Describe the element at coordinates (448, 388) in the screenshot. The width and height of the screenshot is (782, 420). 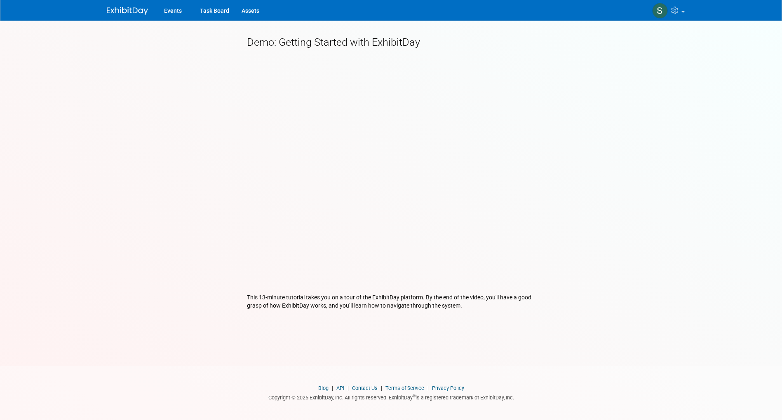
I see `a: Privacy Policy` at that location.